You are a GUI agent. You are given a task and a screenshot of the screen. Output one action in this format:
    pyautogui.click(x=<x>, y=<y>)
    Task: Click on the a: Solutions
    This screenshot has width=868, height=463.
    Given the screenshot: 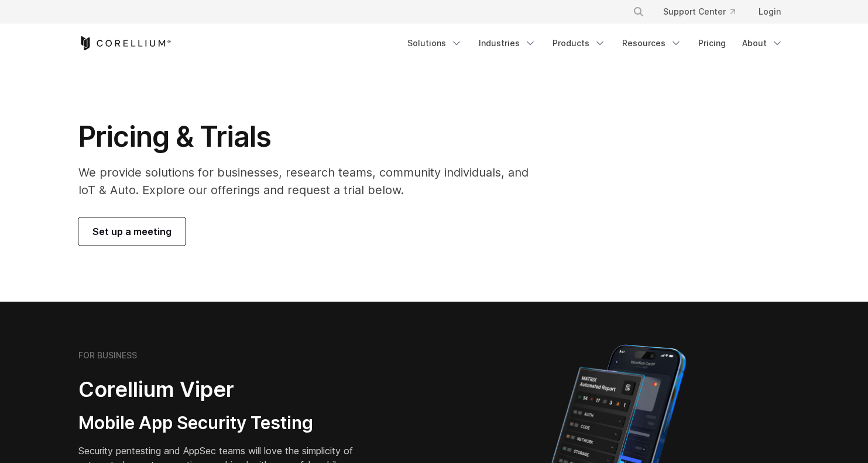 What is the action you would take?
    pyautogui.click(x=435, y=44)
    